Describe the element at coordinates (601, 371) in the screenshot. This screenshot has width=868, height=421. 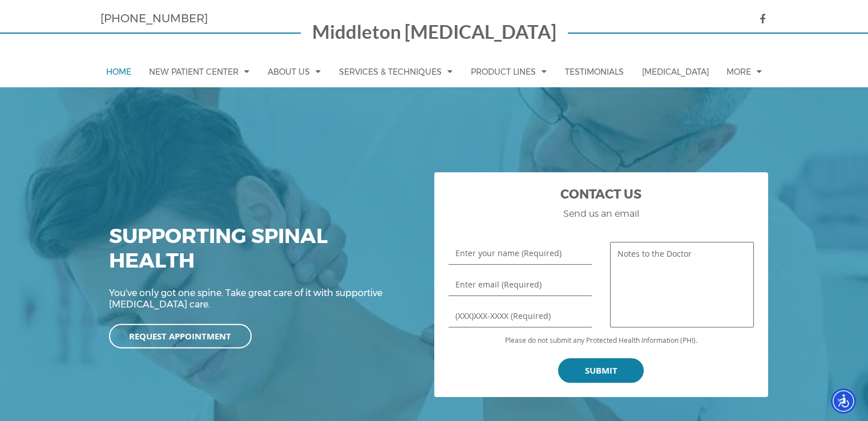
I see `input: Submit` at that location.